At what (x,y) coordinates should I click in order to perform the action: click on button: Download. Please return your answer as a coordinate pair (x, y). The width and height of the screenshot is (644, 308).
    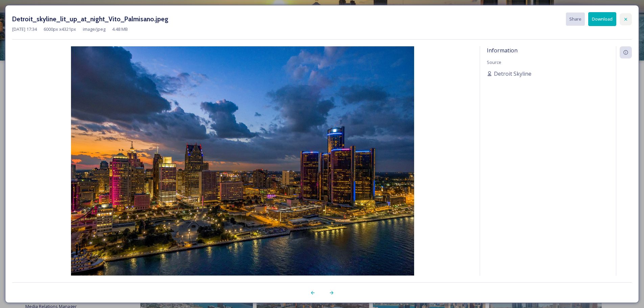
    Looking at the image, I should click on (602, 19).